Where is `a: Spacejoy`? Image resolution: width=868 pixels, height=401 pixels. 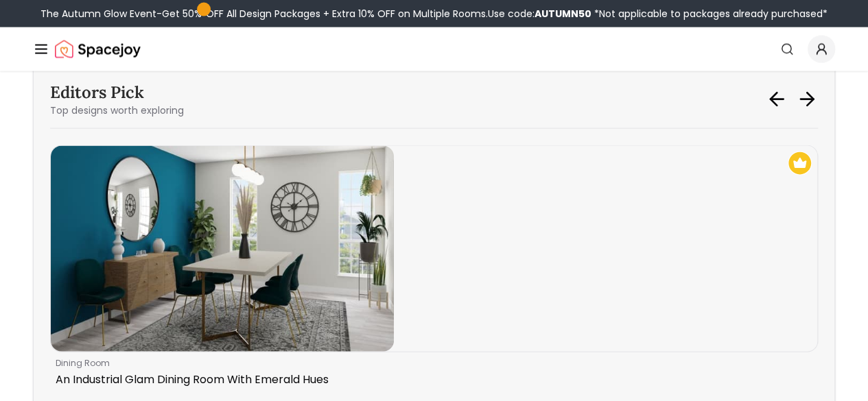 a: Spacejoy is located at coordinates (97, 49).